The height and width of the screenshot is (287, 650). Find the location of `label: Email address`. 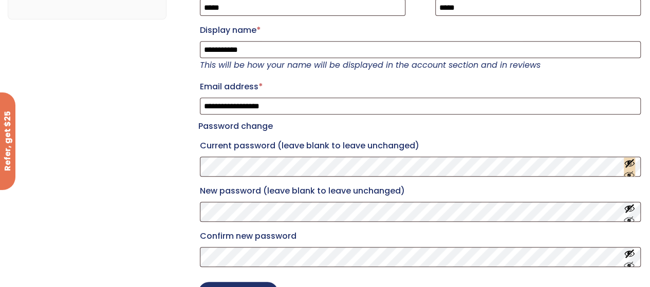

label: Email address is located at coordinates (420, 87).